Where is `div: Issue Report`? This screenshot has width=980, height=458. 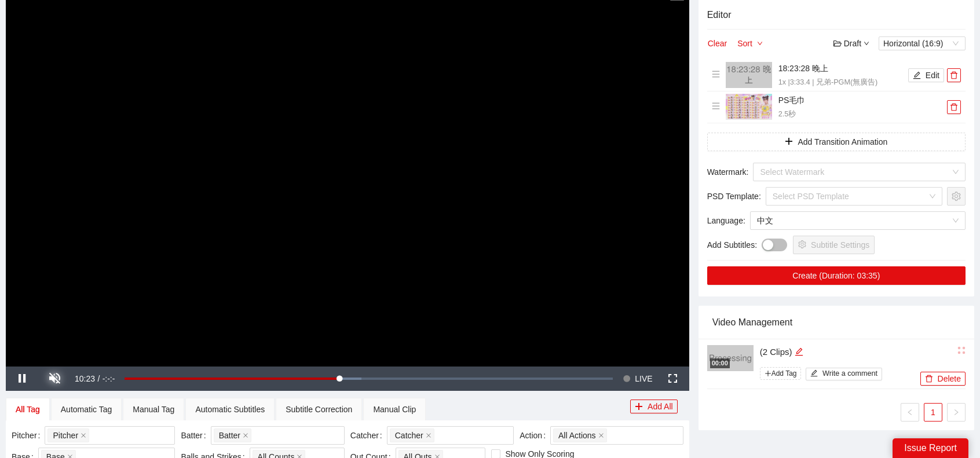 div: Issue Report is located at coordinates (931, 448).